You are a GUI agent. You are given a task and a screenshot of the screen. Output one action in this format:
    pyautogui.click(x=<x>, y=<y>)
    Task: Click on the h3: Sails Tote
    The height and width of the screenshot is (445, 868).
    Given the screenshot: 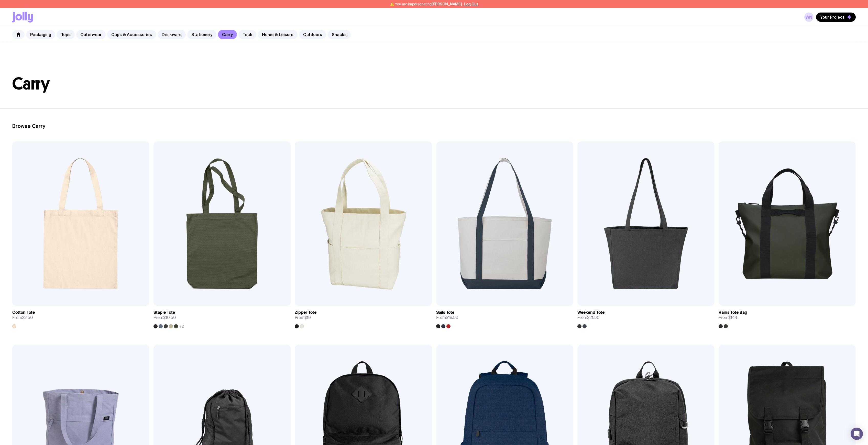 What is the action you would take?
    pyautogui.click(x=445, y=312)
    